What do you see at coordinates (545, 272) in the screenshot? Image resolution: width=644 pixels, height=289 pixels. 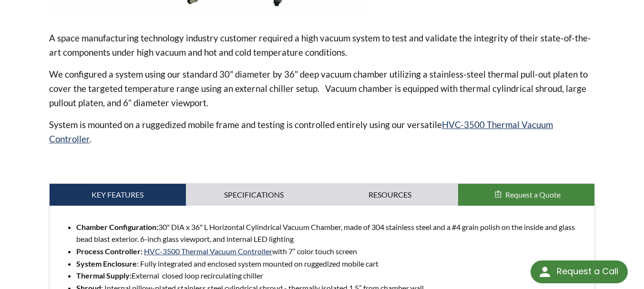 I see `img: round button` at bounding box center [545, 272].